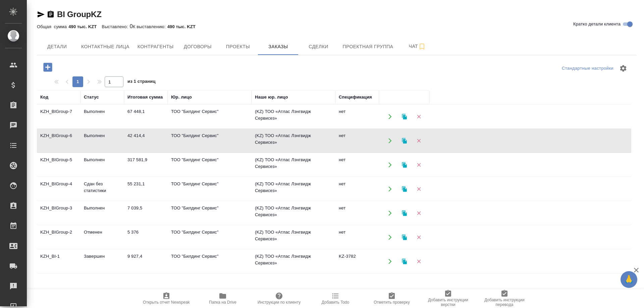 The height and width of the screenshot is (308, 644). What do you see at coordinates (59, 141) in the screenshot?
I see `td: KZH_BIGroup-6` at bounding box center [59, 141].